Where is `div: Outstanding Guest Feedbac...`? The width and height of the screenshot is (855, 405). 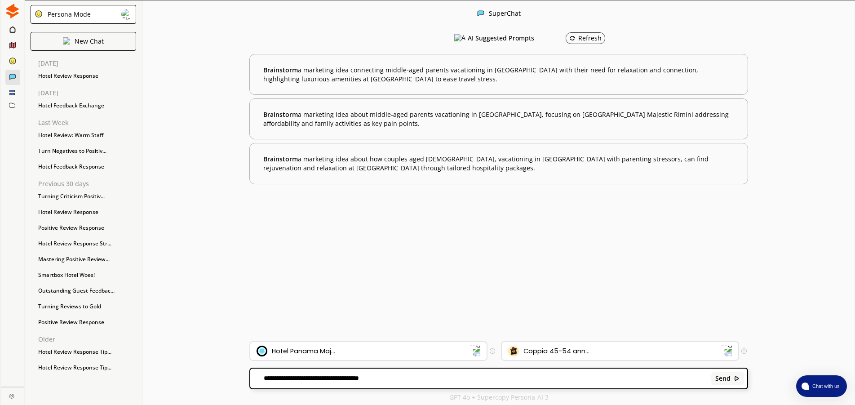
div: Outstanding Guest Feedbac... is located at coordinates (86, 291).